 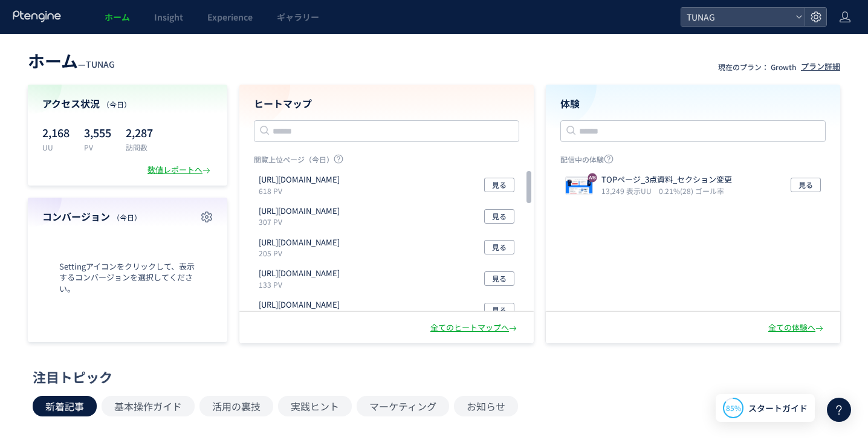 I want to click on p: TOPページ_3点資料_セクション変更, so click(x=667, y=179).